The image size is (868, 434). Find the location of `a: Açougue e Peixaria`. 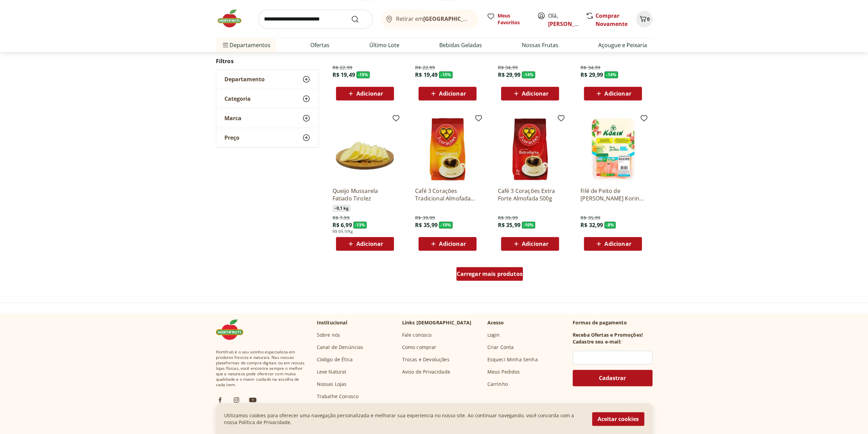

a: Açougue e Peixaria is located at coordinates (622, 45).